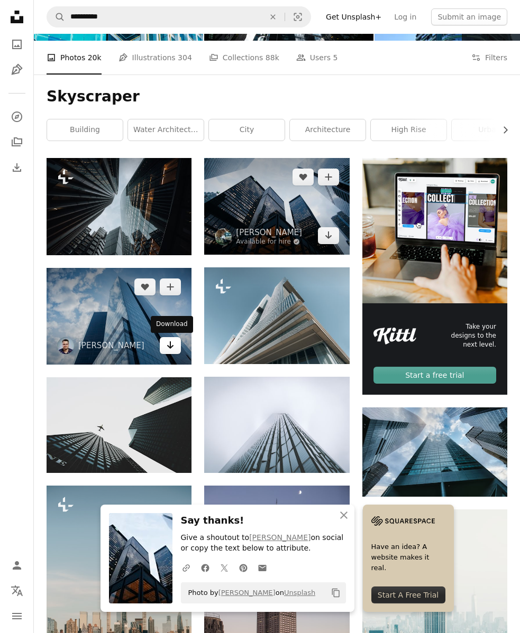 This screenshot has width=520, height=633. What do you see at coordinates (262, 568) in the screenshot?
I see `a: Share over email` at bounding box center [262, 568].